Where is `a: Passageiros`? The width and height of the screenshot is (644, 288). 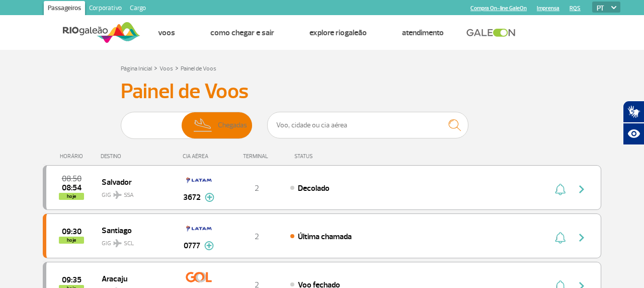
a: Passageiros is located at coordinates (65, 9).